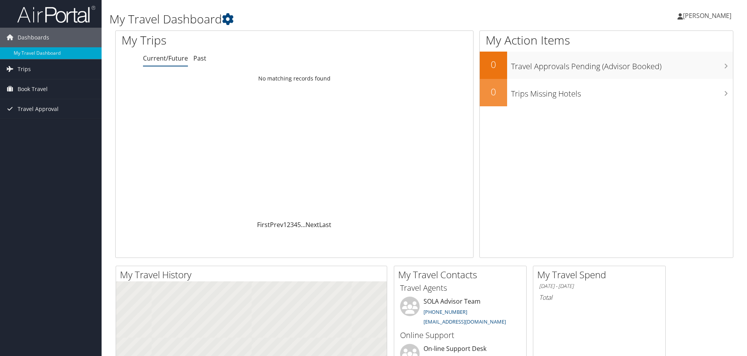 This screenshot has height=356, width=747. I want to click on li: SOLA Advisor Team, so click(460, 312).